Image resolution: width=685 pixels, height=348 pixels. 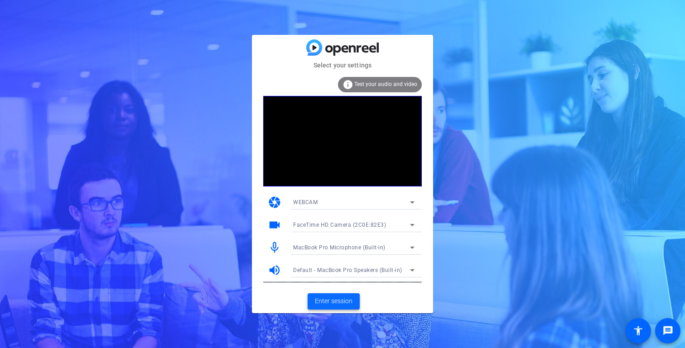 What do you see at coordinates (386, 84) in the screenshot?
I see `span: Test your audio and video` at bounding box center [386, 84].